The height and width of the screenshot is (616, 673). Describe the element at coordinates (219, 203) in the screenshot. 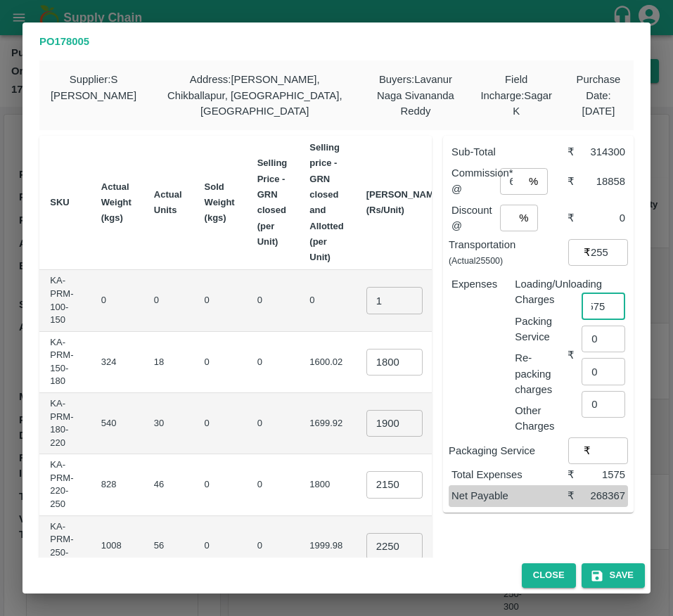

I see `b: Sold Weight (kgs)` at that location.